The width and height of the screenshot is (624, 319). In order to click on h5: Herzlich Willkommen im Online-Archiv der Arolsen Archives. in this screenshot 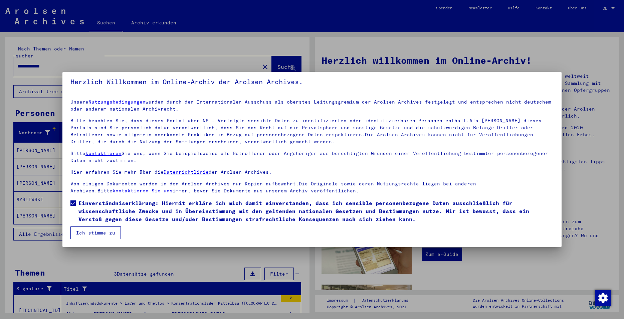, I will do `click(312, 82)`.